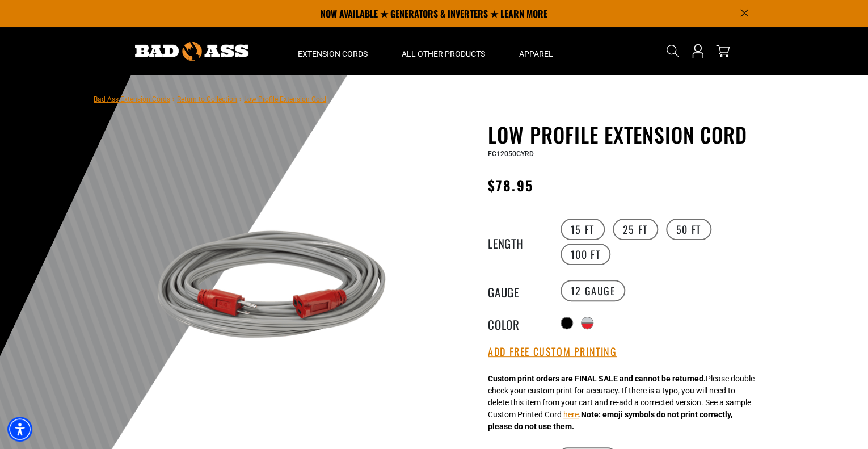 This screenshot has width=868, height=449. What do you see at coordinates (536, 54) in the screenshot?
I see `span: Apparel` at bounding box center [536, 54].